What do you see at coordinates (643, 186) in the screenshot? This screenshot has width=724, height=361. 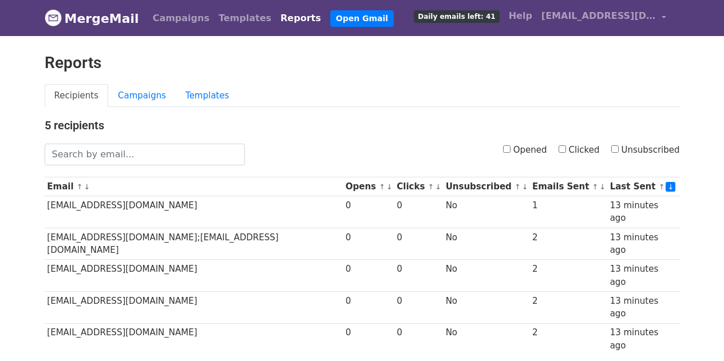 I see `th: Last Sent` at bounding box center [643, 186].